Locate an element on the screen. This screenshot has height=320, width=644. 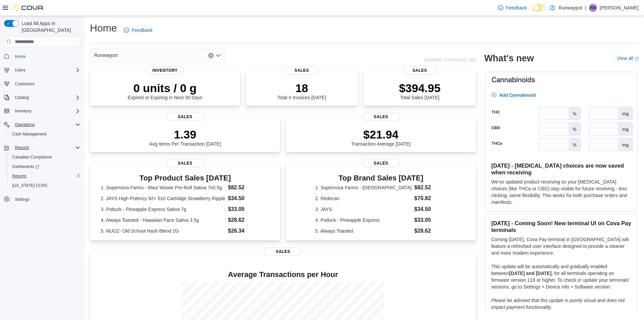
dd: $70.82 is located at coordinates (430, 199).